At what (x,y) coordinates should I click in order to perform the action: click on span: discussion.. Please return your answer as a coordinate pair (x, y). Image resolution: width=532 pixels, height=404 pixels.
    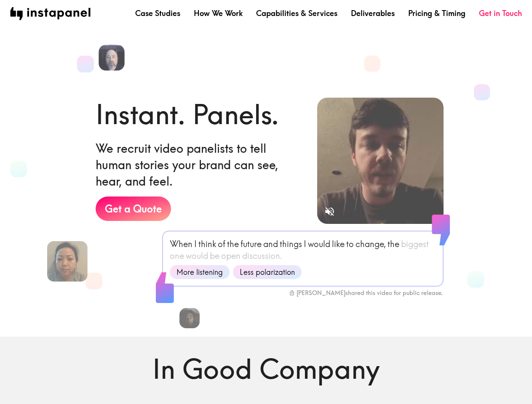
    Looking at the image, I should click on (262, 256).